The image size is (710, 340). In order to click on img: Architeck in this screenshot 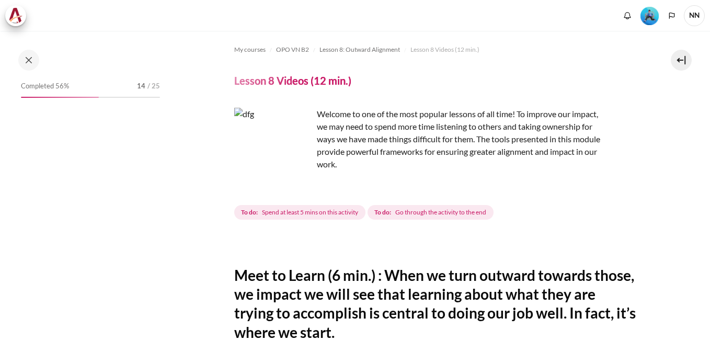, I will do `click(16, 16)`.